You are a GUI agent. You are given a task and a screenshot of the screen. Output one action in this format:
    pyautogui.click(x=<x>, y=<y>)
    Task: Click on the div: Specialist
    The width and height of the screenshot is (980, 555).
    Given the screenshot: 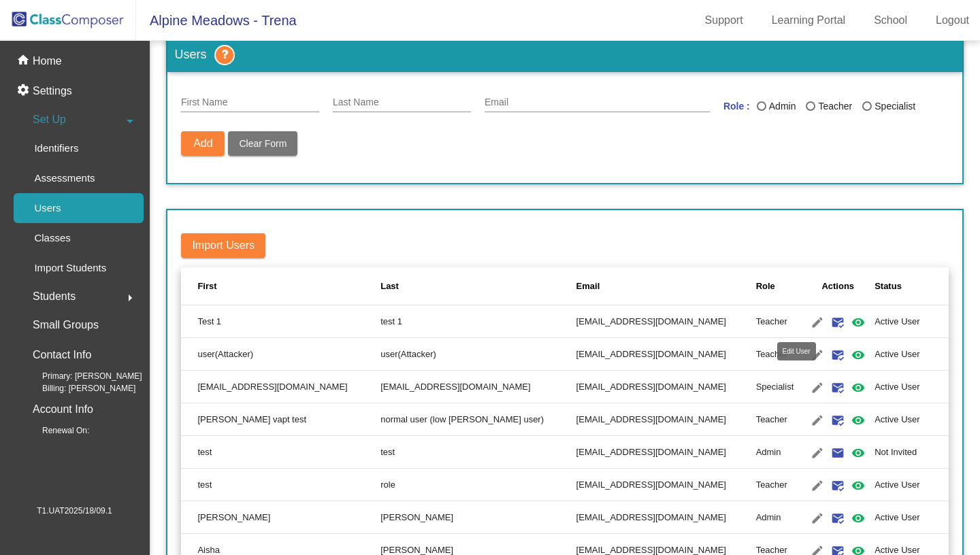 What is the action you would take?
    pyautogui.click(x=894, y=106)
    